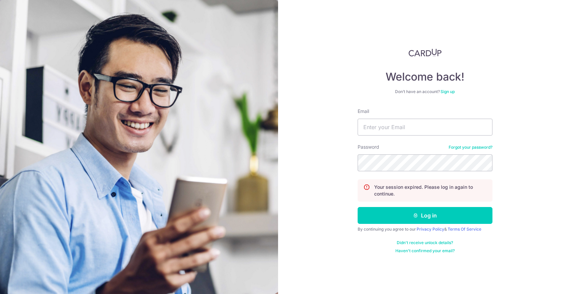  What do you see at coordinates (464, 229) in the screenshot?
I see `a: Terms Of Service` at bounding box center [464, 229].